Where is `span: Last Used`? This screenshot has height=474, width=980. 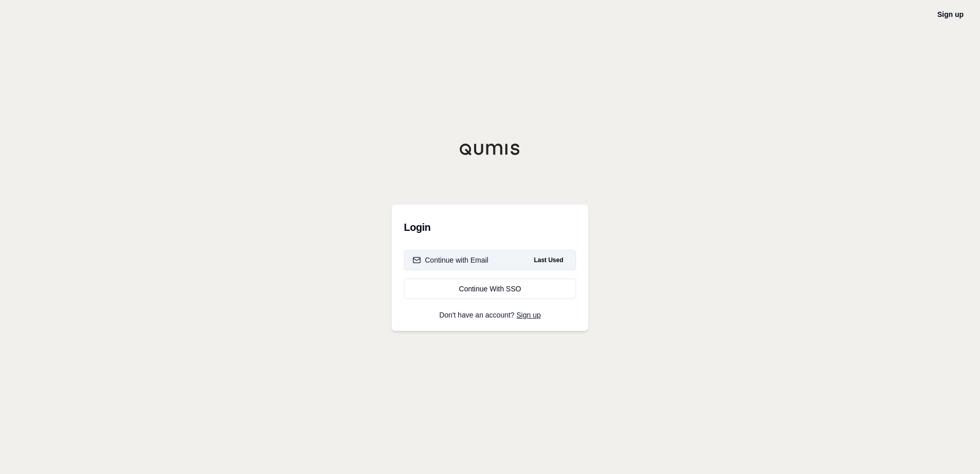
span: Last Used is located at coordinates (548, 260).